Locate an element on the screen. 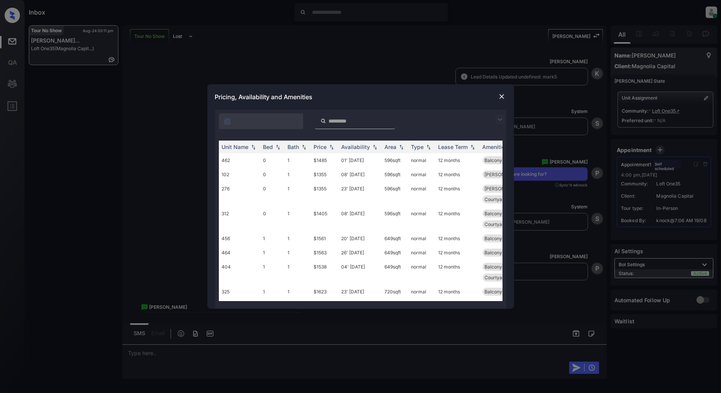 Image resolution: width=721 pixels, height=393 pixels. div: Availability is located at coordinates (356, 147).